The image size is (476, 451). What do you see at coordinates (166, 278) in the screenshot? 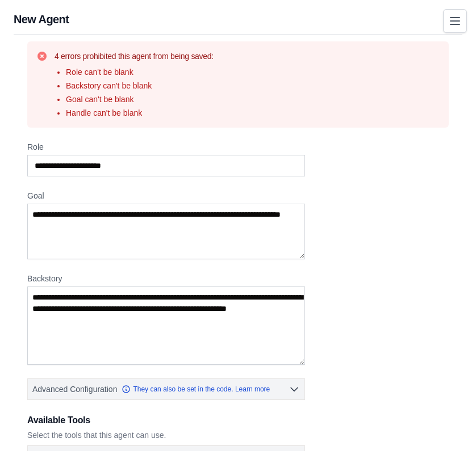
I see `label: Backstory` at bounding box center [166, 278].